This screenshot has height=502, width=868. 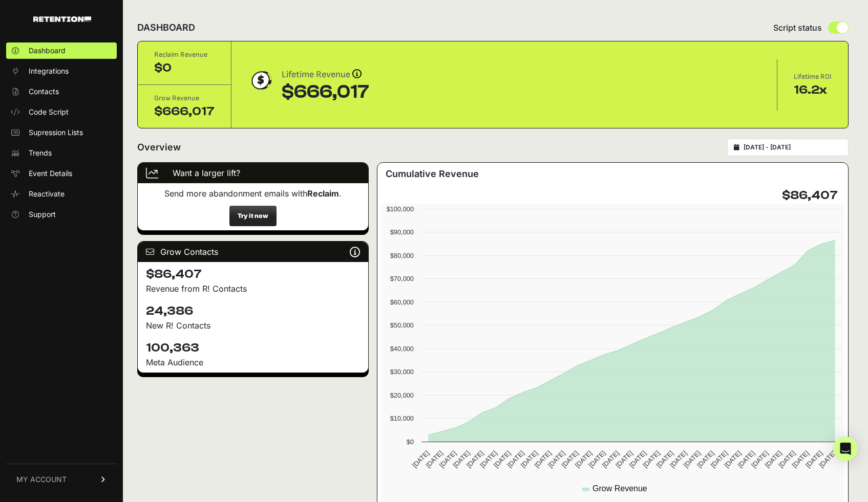 I want to click on div: Want a larger lift?, so click(x=253, y=173).